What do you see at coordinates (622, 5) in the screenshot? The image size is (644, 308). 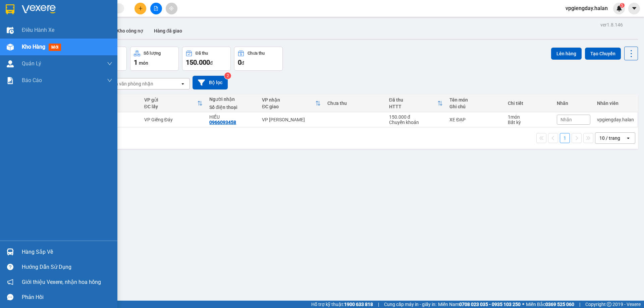 I see `span: 5` at bounding box center [622, 5].